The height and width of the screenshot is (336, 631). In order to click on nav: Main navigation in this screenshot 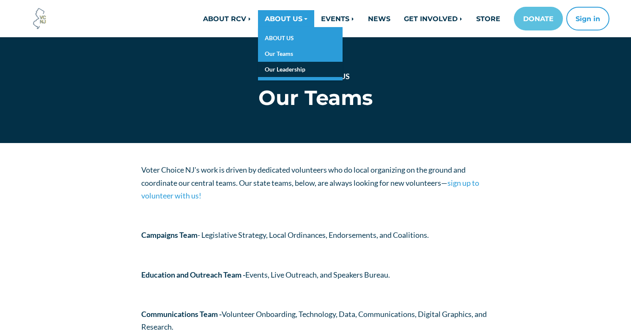, I will do `click(372, 19)`.